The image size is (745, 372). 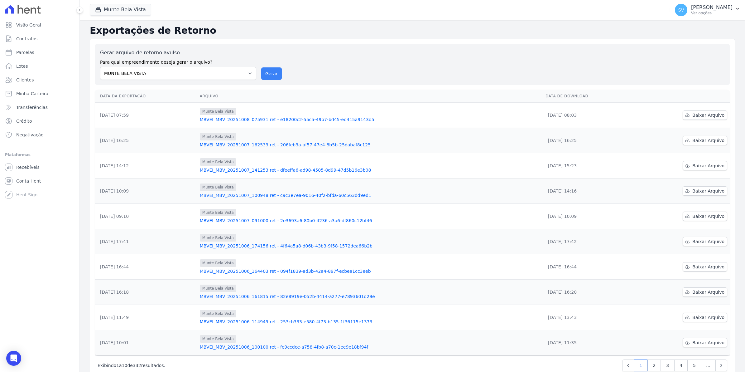 What do you see at coordinates (178, 61) in the screenshot?
I see `label: Para qual empreendimento deseja gerar o arquivo?` at bounding box center [178, 61].